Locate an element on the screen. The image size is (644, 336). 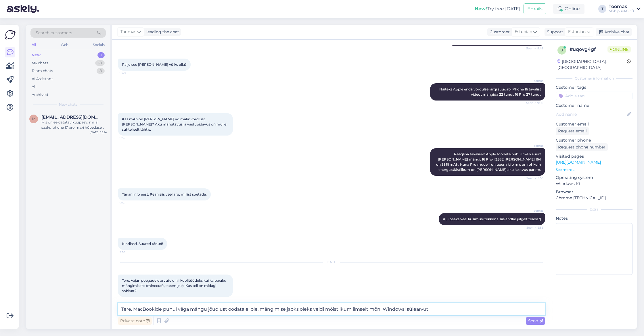
div: Customer is located at coordinates (499, 32).